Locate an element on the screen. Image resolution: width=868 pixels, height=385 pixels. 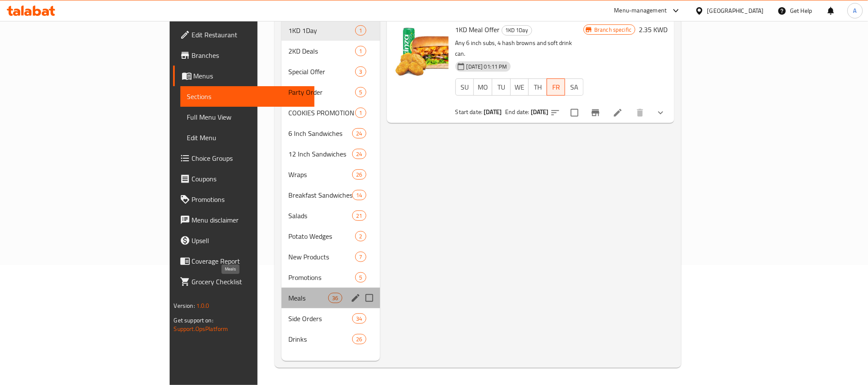
div: COOKIES PROMOTION1 is located at coordinates (330, 112).